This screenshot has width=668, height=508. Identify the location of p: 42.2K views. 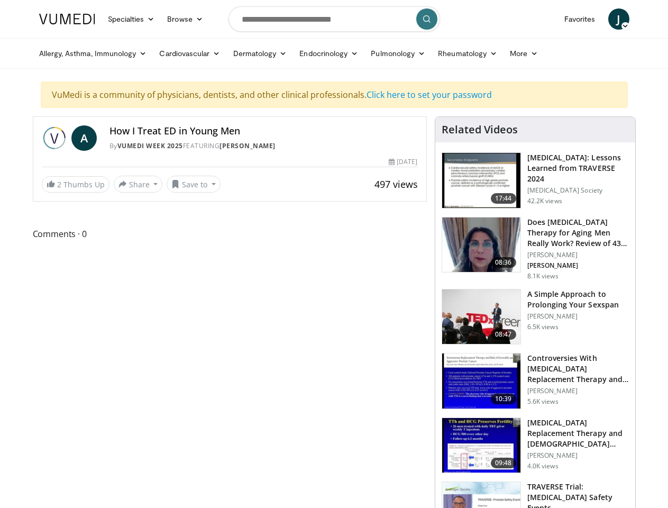
(545, 201).